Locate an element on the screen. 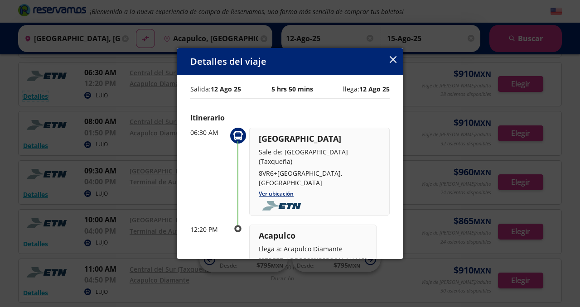 This screenshot has width=580, height=307. p: 06:30 AM is located at coordinates (208, 132).